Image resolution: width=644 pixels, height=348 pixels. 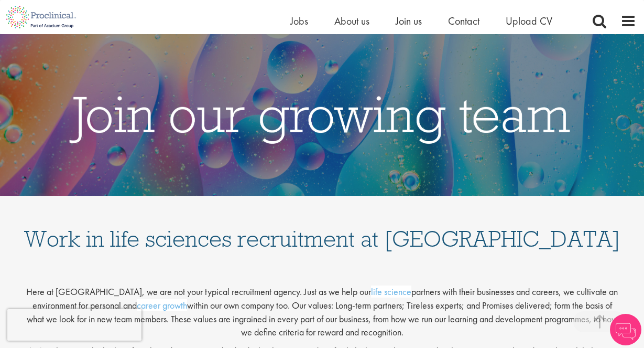 What do you see at coordinates (626, 330) in the screenshot?
I see `img: Chatbot` at bounding box center [626, 330].